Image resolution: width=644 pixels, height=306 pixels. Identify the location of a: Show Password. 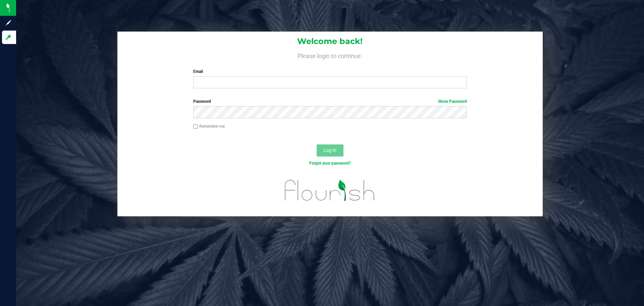
(453, 102).